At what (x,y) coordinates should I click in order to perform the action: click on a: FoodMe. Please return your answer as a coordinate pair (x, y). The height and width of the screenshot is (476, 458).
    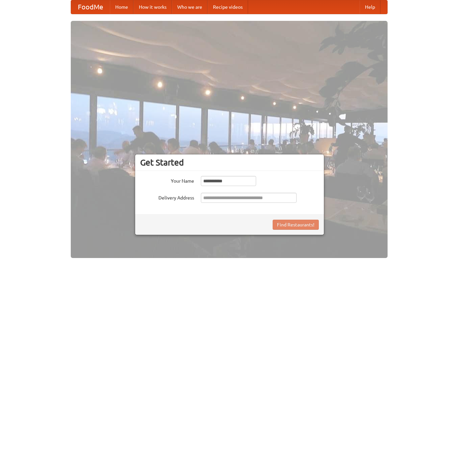
    Looking at the image, I should click on (90, 7).